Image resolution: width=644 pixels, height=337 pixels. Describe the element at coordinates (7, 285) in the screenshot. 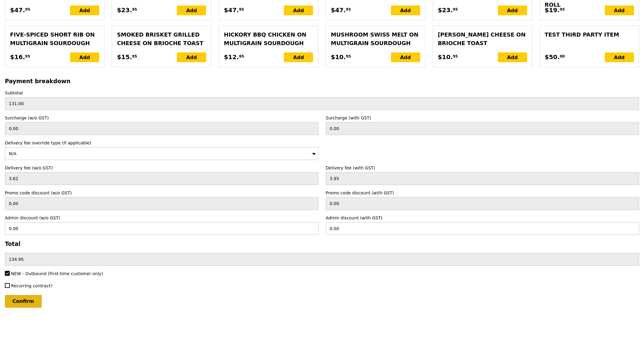

I see `input: Recurring contract?` at that location.